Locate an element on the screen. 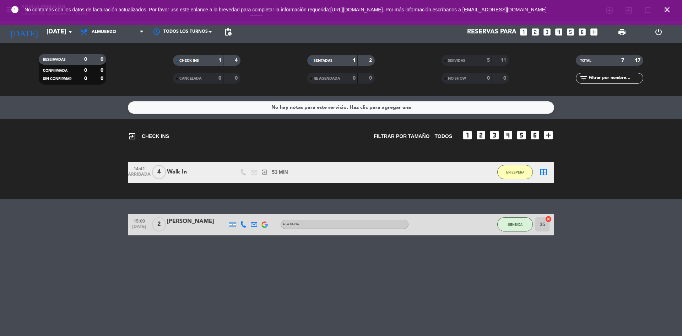 This screenshot has height=336, width=682. strong: 5 is located at coordinates (489, 60).